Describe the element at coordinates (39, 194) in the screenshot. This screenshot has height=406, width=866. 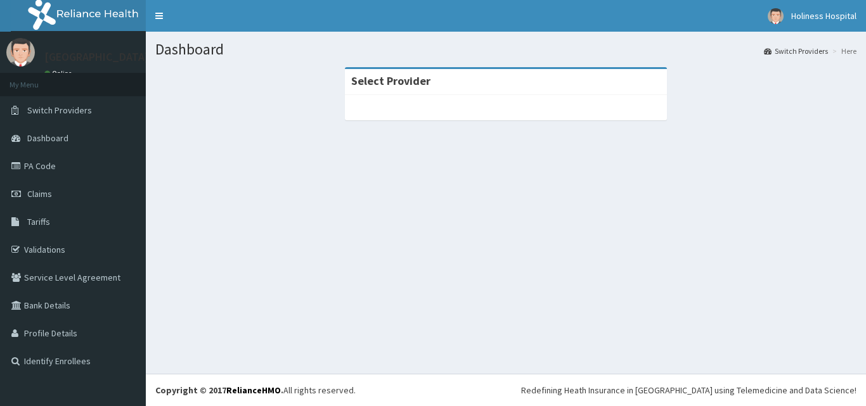
I see `span: Claims` at that location.